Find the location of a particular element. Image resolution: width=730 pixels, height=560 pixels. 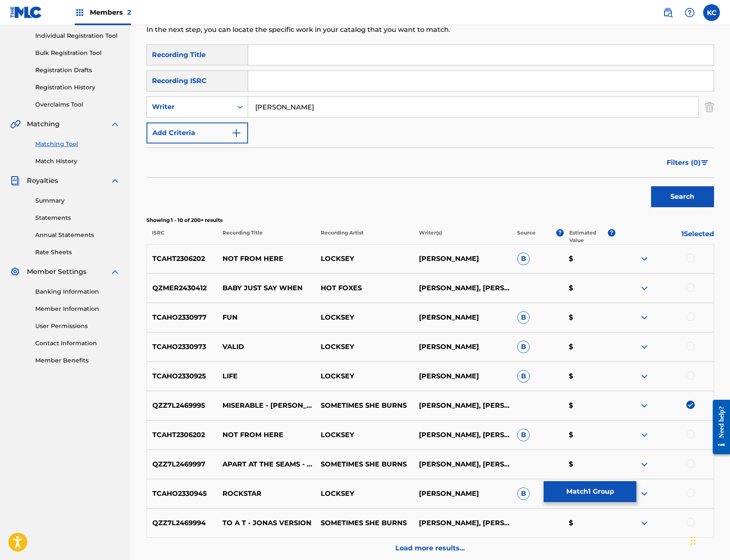

p: TCAHO2330973 is located at coordinates (182, 347).